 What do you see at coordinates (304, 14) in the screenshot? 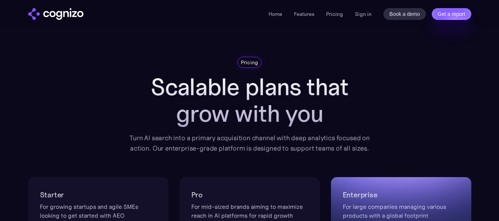
I see `a: Features` at bounding box center [304, 14].